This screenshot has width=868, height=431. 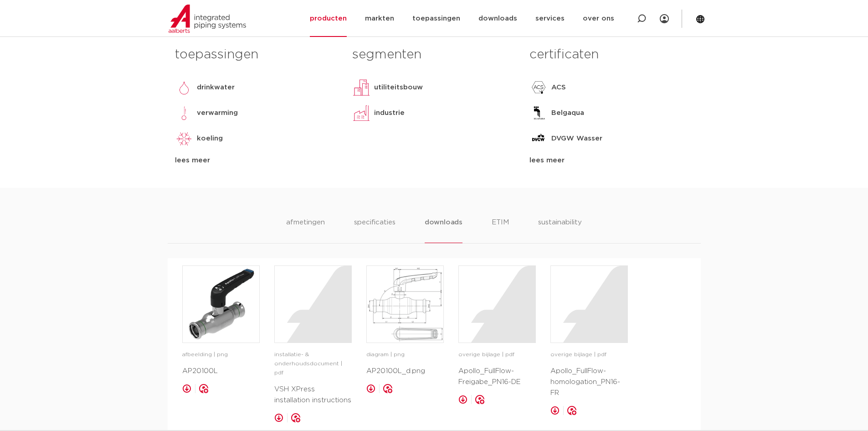 What do you see at coordinates (217, 113) in the screenshot?
I see `p: verwarming` at bounding box center [217, 113].